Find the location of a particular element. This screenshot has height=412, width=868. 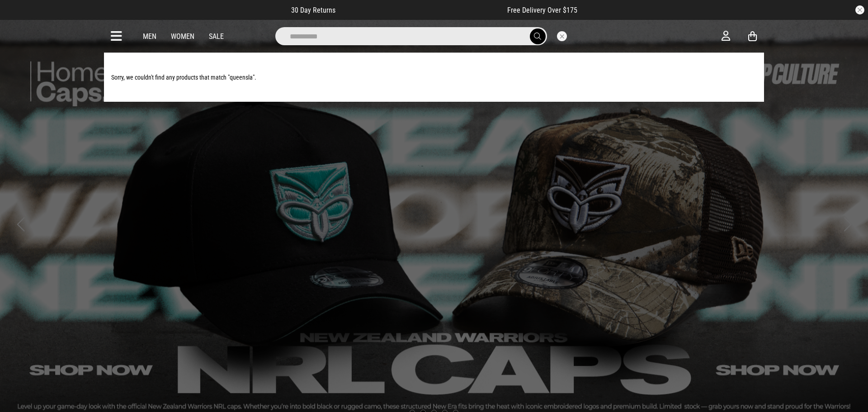

span: Free Delivery Over $175 is located at coordinates (542, 10).